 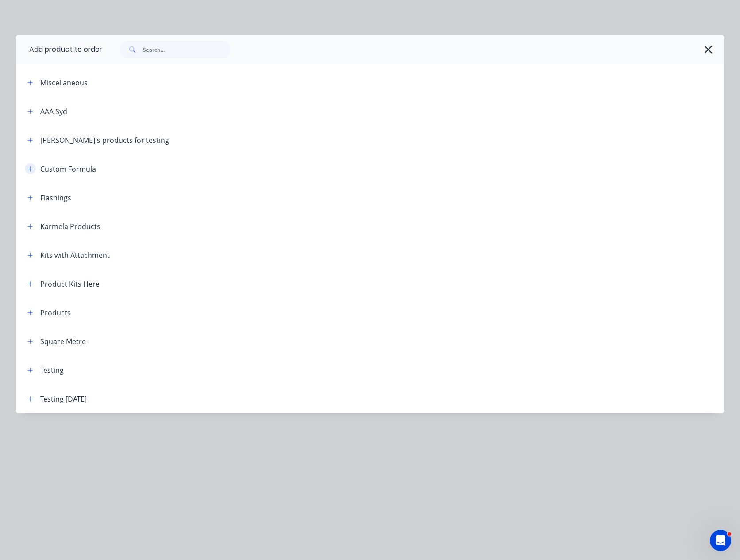 What do you see at coordinates (64, 83) in the screenshot?
I see `div: Miscellaneous` at bounding box center [64, 83].